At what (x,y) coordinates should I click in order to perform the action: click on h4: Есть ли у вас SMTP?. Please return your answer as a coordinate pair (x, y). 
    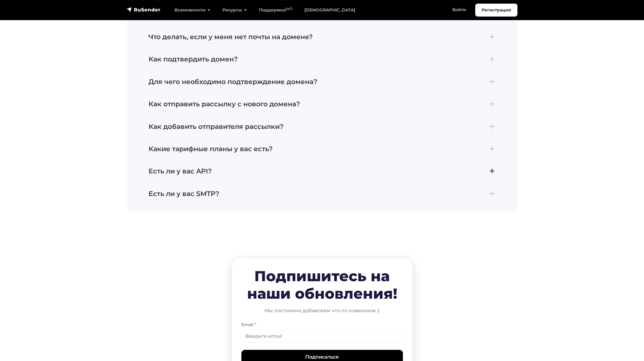
    Looking at the image, I should click on (322, 194).